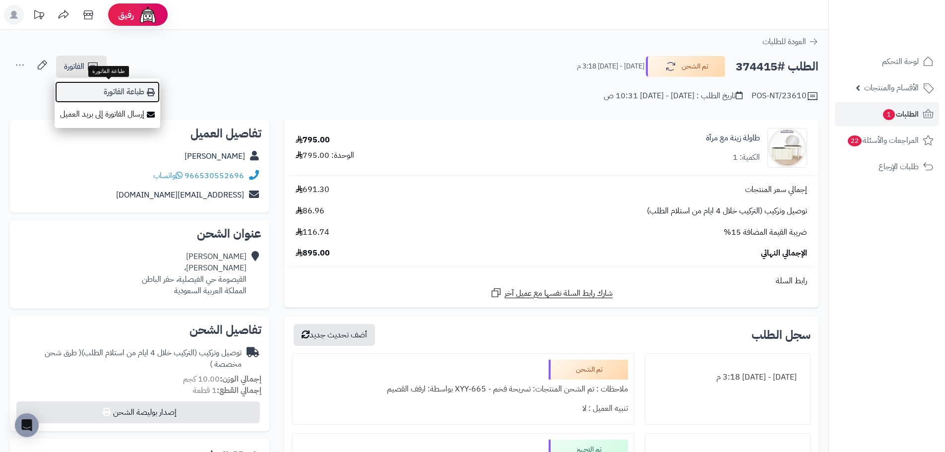  I want to click on a: طباعة الفاتورة, so click(107, 92).